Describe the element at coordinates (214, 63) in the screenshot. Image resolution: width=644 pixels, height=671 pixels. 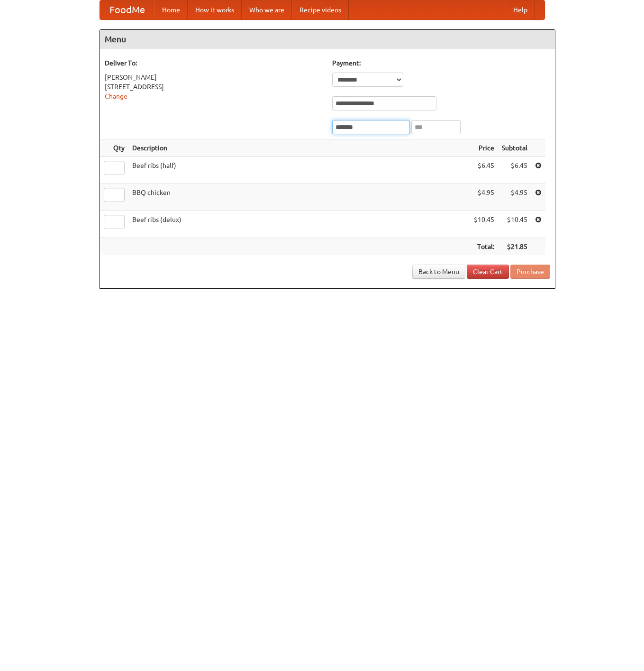
I see `h5: Deliver To:` at that location.